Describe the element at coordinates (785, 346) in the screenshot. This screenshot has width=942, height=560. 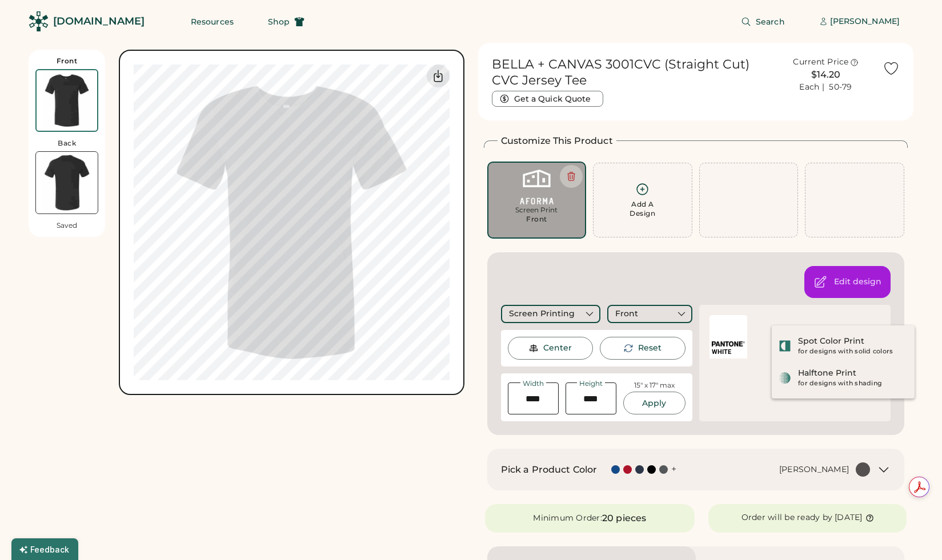
I see `img: spot-color-green.svg` at that location.